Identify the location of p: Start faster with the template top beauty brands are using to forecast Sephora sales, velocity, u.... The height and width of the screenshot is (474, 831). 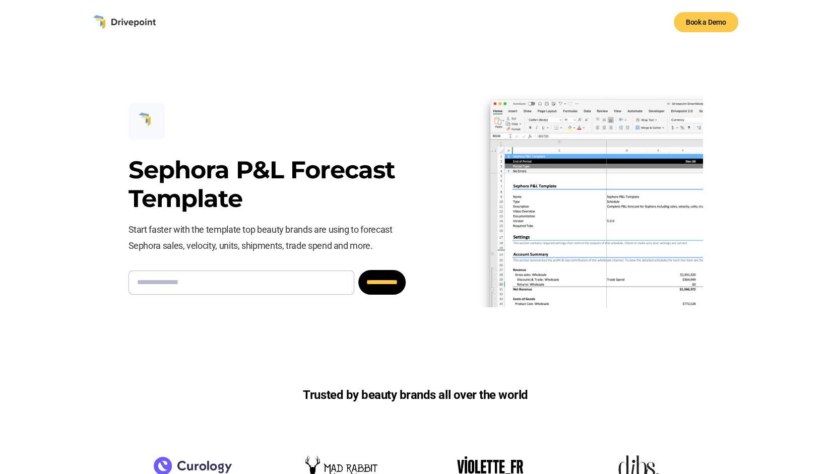
(267, 238).